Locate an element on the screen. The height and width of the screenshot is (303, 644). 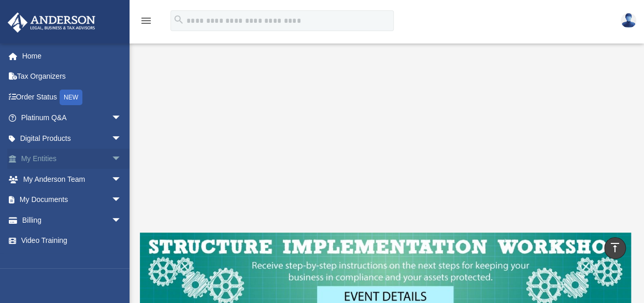
img: Anderson Advisors Platinum Portal is located at coordinates (52, 22).